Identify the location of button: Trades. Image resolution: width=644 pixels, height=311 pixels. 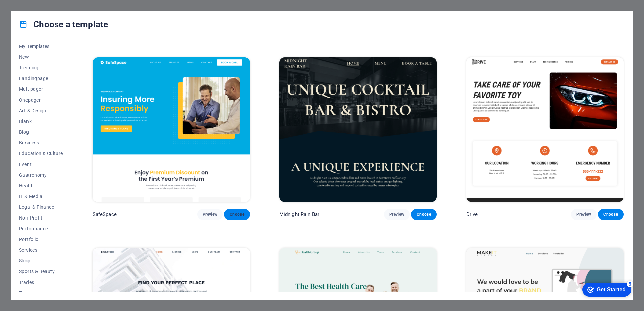
(41, 282).